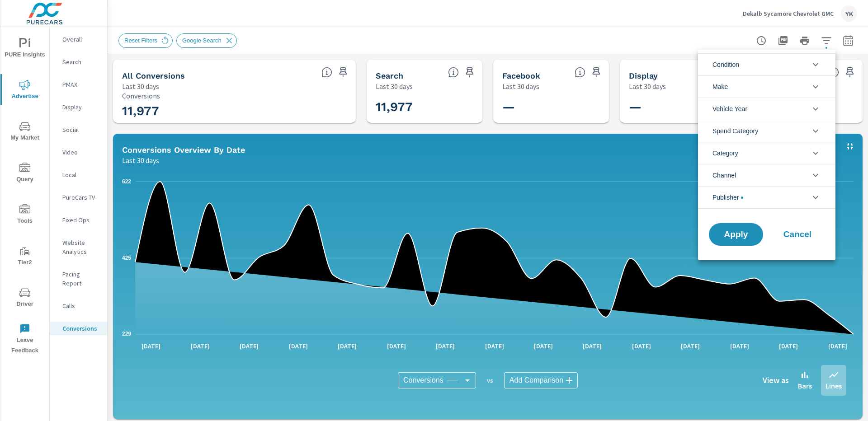 The height and width of the screenshot is (421, 868). What do you see at coordinates (724, 175) in the screenshot?
I see `span: Channel` at bounding box center [724, 175].